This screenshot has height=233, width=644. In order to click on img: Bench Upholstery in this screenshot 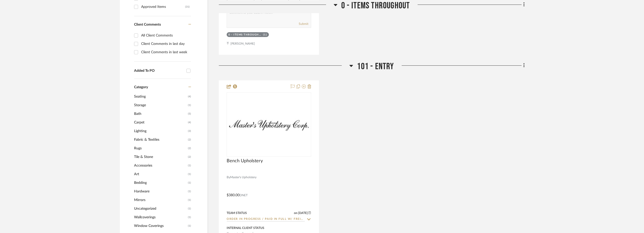, I will do `click(269, 125)`.